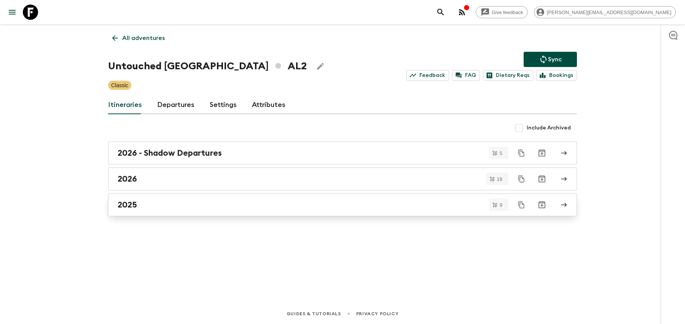 This screenshot has width=685, height=324. What do you see at coordinates (507, 12) in the screenshot?
I see `span: Give feedback` at bounding box center [507, 12].